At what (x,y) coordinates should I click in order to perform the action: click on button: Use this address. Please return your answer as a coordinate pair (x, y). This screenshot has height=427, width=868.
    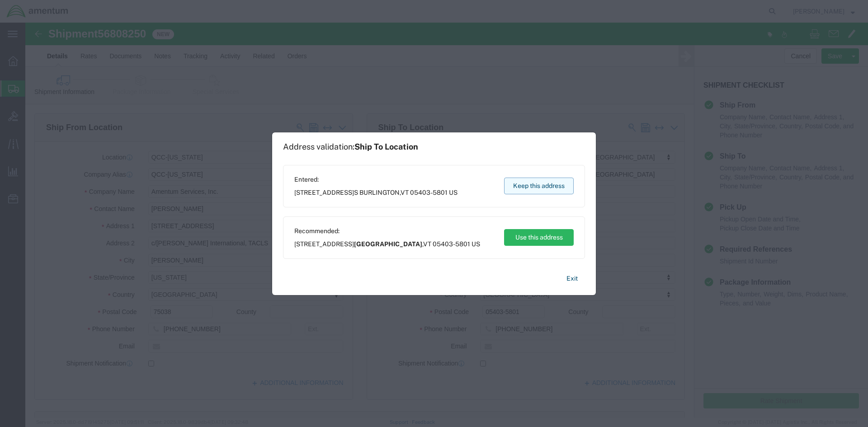
    Looking at the image, I should click on (538, 237).